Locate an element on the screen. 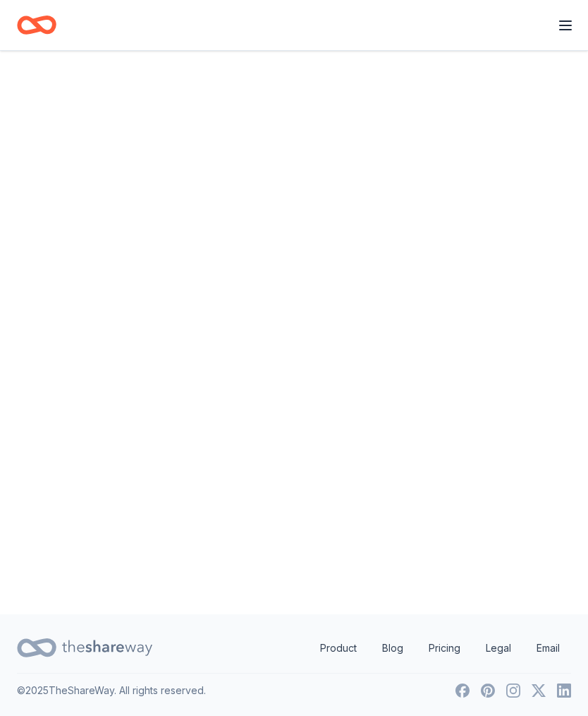  a: Home is located at coordinates (37, 24).